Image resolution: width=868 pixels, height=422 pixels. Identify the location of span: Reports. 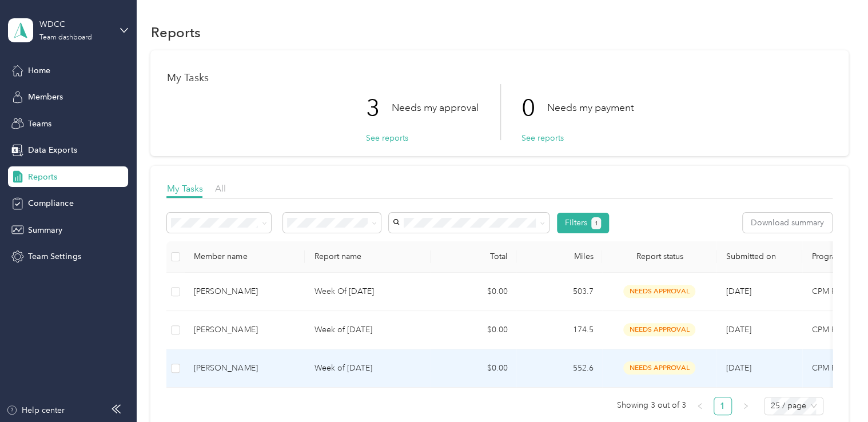
(42, 177).